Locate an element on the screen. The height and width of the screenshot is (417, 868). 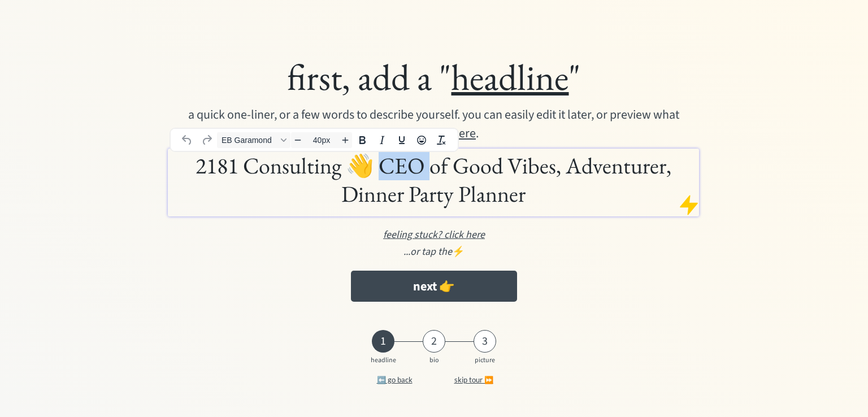
div: first, add a " " is located at coordinates (434, 77).